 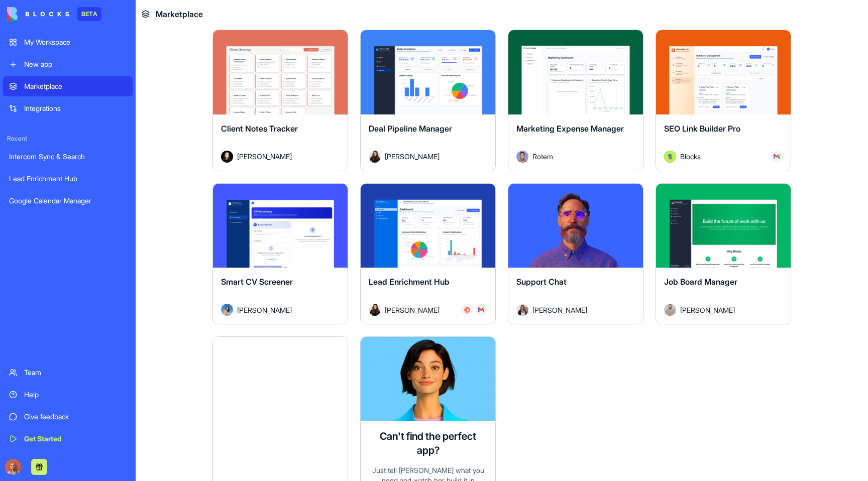 I want to click on span: Client Notes Tracker, so click(x=259, y=129).